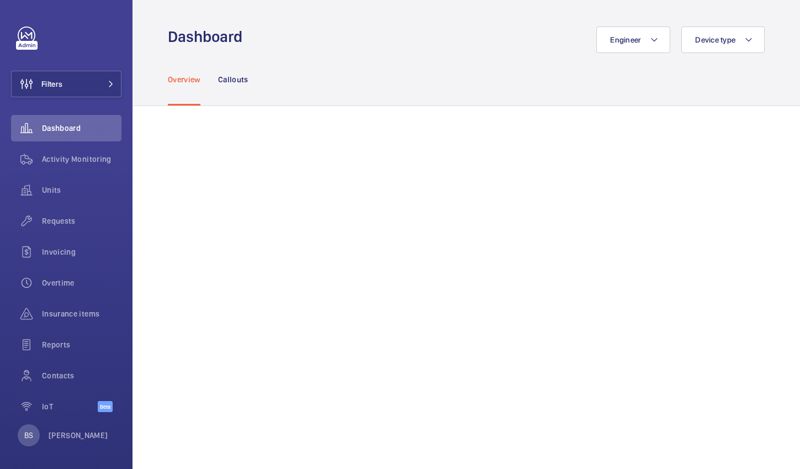 This screenshot has width=800, height=469. What do you see at coordinates (82, 345) in the screenshot?
I see `span: Reports` at bounding box center [82, 345].